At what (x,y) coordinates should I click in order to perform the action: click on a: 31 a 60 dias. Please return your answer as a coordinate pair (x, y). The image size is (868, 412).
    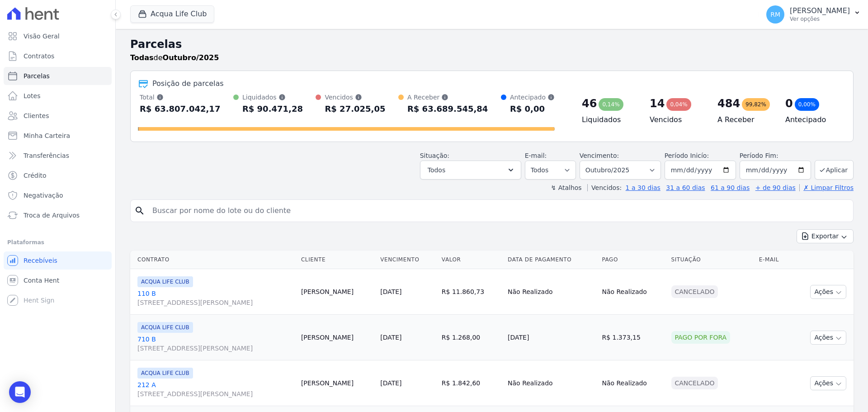
    Looking at the image, I should click on (685, 188).